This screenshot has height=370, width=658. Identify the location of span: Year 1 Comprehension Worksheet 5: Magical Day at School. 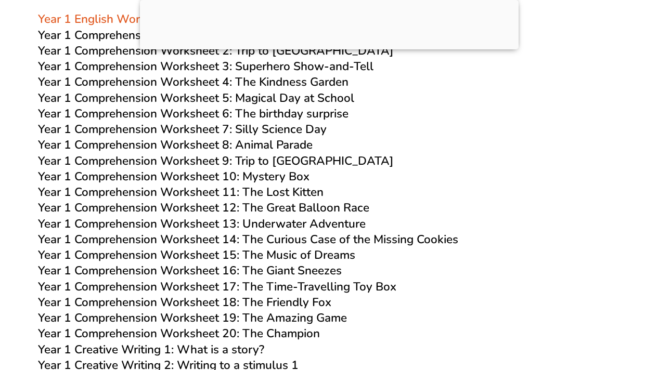
(196, 98).